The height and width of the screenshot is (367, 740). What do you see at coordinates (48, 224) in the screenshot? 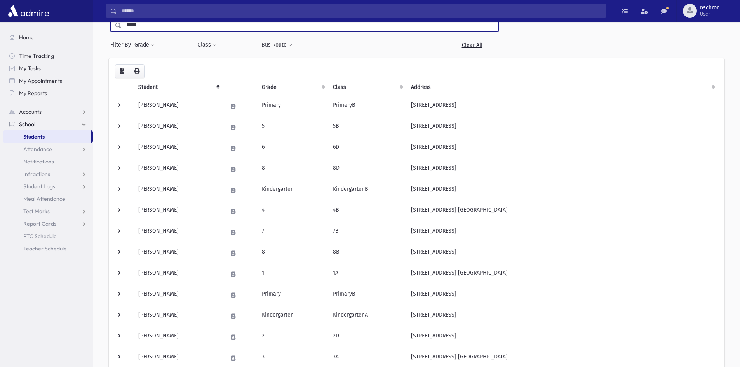
I see `a: Report Cards` at bounding box center [48, 224].